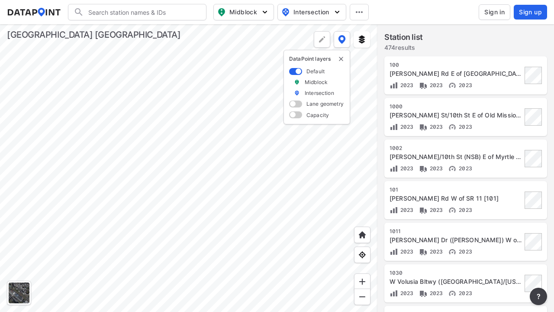 Image resolution: width=554 pixels, height=312 pixels. Describe the element at coordinates (316, 71) in the screenshot. I see `label: Default` at that location.